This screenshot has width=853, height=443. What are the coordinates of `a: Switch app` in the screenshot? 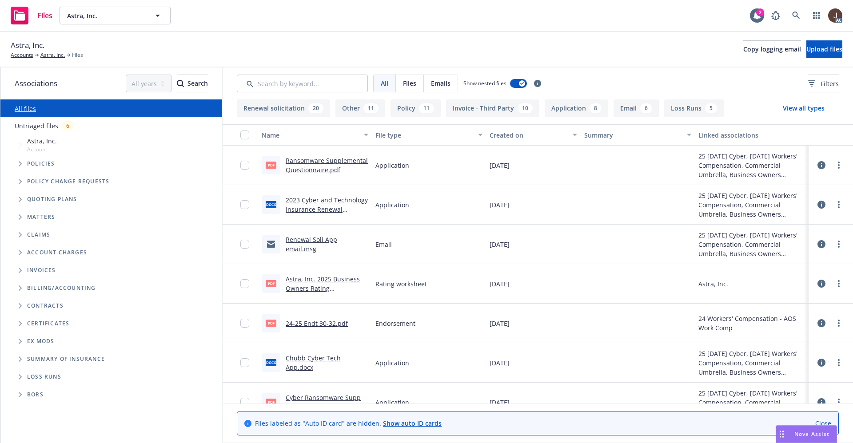 It's located at (817, 16).